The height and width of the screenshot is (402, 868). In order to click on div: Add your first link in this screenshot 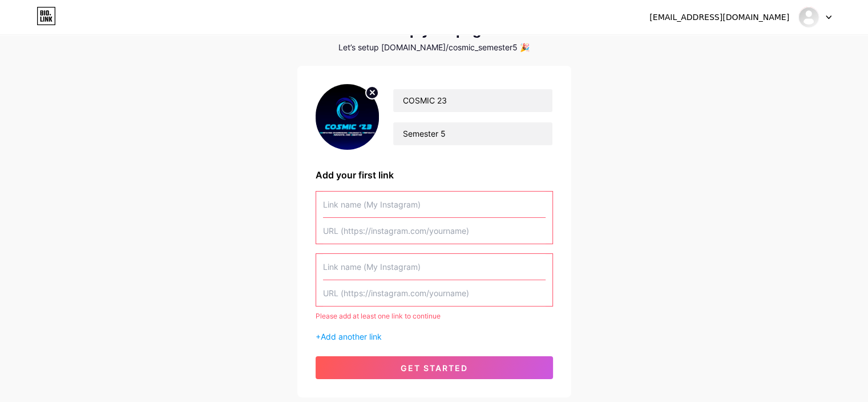, I will do `click(434, 175)`.